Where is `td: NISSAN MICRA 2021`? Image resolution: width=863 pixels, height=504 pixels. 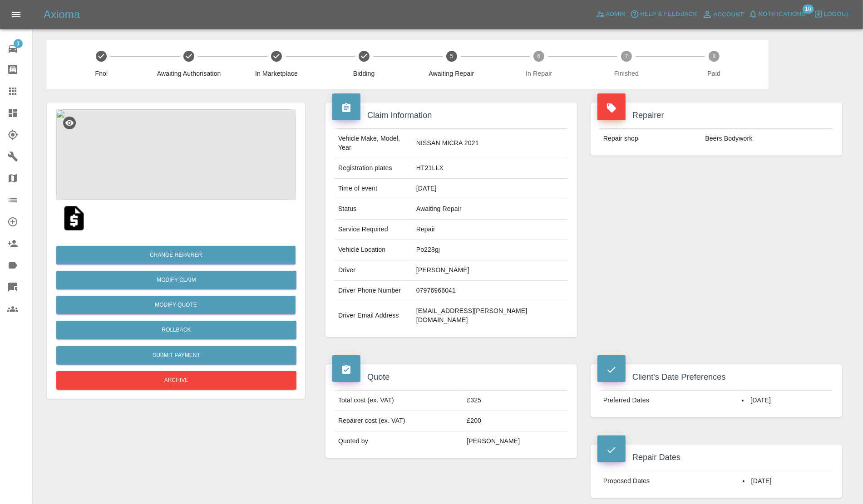
td: NISSAN MICRA 2021 is located at coordinates (491, 143).